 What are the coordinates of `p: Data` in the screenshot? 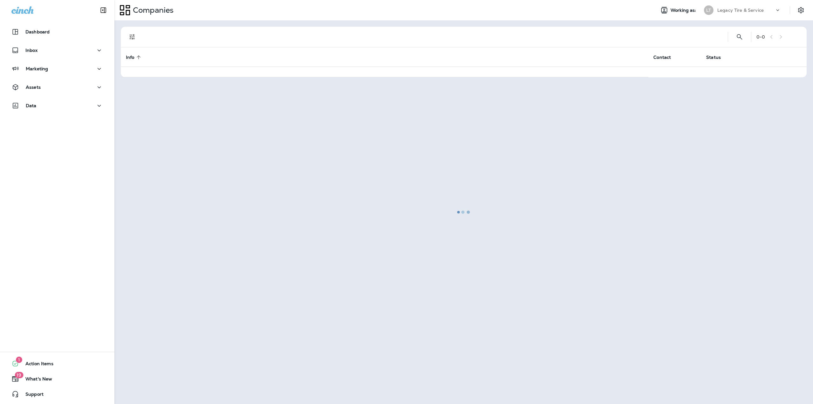 It's located at (31, 106).